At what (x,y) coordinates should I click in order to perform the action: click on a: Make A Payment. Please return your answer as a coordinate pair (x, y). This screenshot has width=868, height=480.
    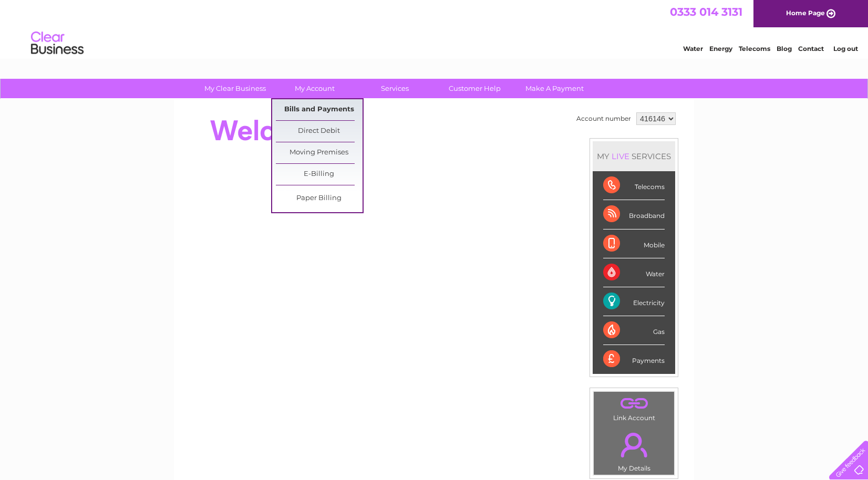
    Looking at the image, I should click on (554, 88).